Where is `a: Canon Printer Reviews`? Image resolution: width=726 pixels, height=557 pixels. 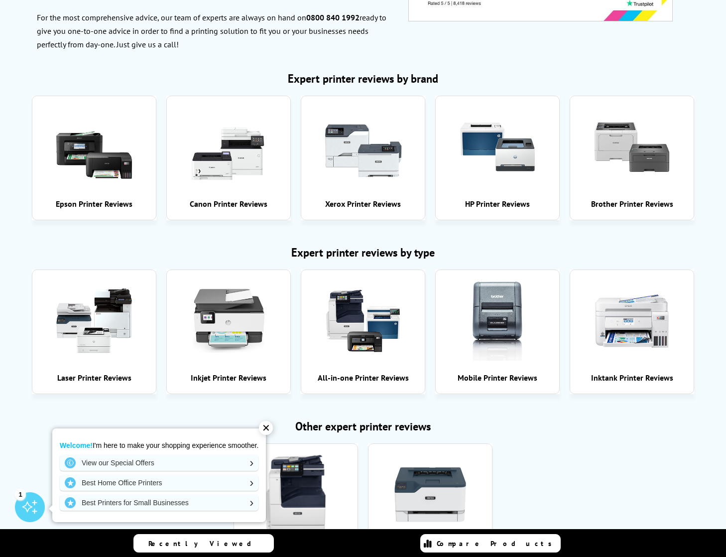 a: Canon Printer Reviews is located at coordinates (229, 158).